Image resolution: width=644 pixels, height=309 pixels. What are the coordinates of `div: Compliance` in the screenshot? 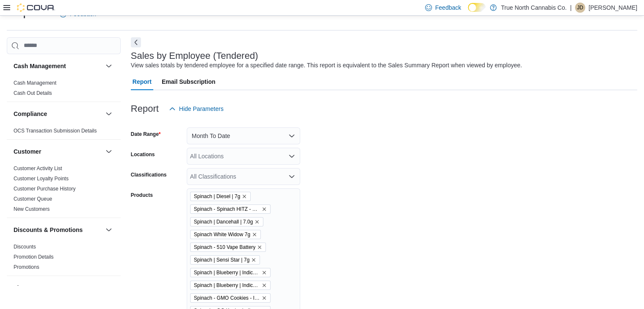 It's located at (63, 132).